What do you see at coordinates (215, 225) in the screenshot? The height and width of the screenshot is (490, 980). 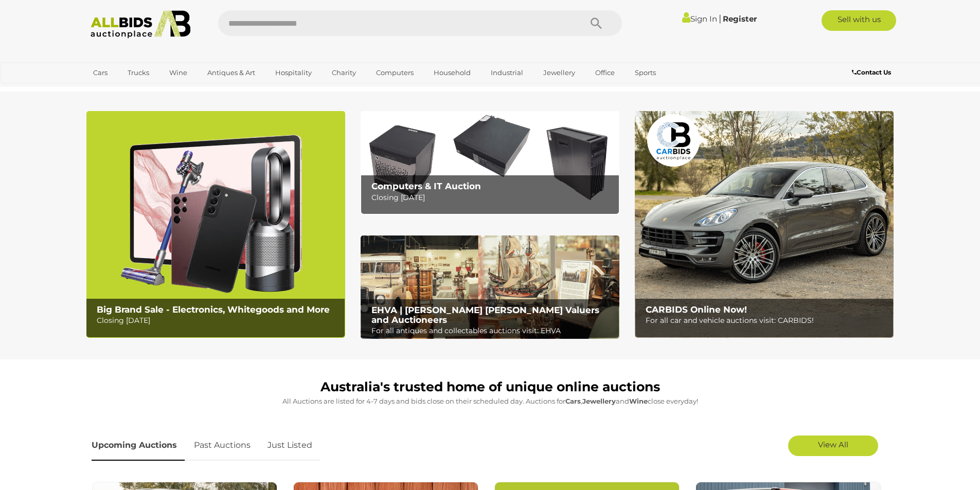 I see `a: Big Brand Sale - Electronics, Whitegoods and More Big Brand Sale - Electronics, Whitegoods and Mo...` at bounding box center [215, 225].